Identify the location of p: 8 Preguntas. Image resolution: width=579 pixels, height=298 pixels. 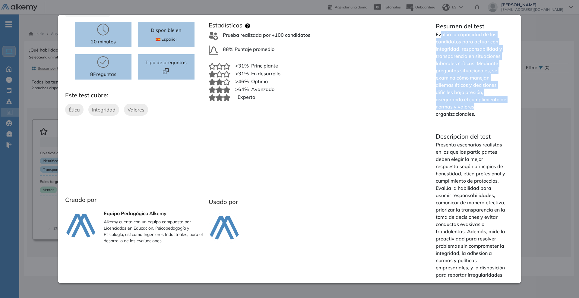
(103, 74).